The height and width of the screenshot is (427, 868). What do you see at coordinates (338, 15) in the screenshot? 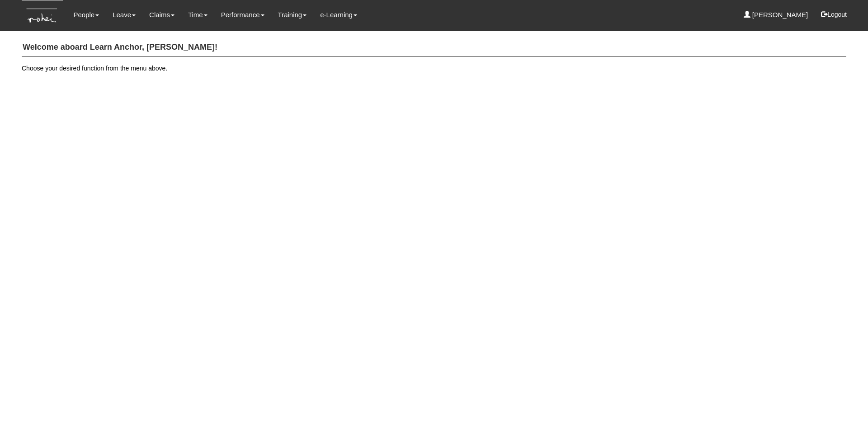
I see `a: e-Learning` at bounding box center [338, 15].